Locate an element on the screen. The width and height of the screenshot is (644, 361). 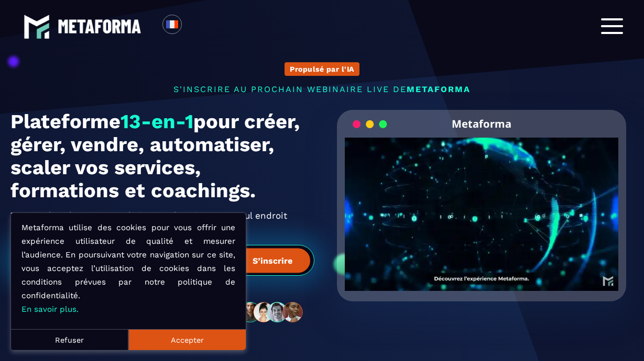
button: Refuser is located at coordinates (69, 340).